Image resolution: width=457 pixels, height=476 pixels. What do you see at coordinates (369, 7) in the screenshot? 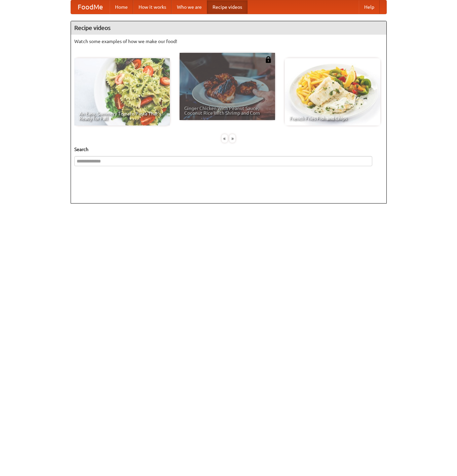
I see `a: Help` at bounding box center [369, 7].